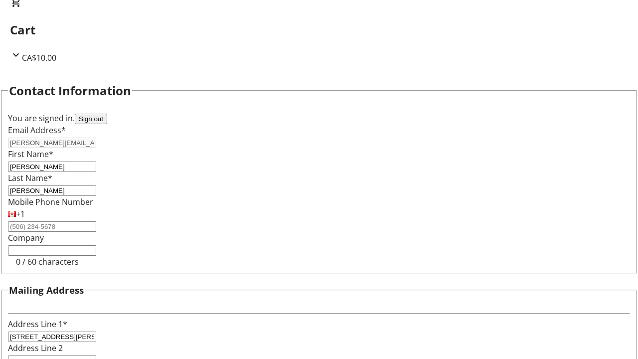 The image size is (638, 359). What do you see at coordinates (319, 30) in the screenshot?
I see `h2: Cart` at bounding box center [319, 30].